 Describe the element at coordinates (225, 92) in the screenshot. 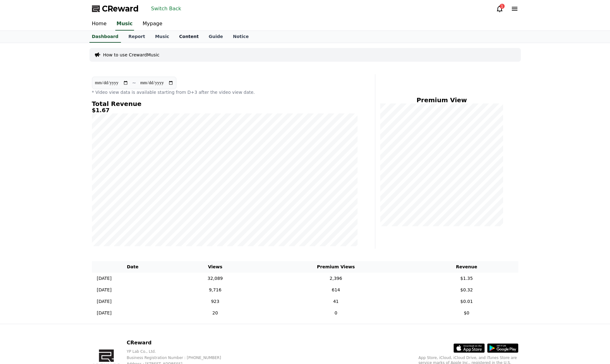

I see `p: * Video view data is available starting from D+3 after the video view date.` at that location.